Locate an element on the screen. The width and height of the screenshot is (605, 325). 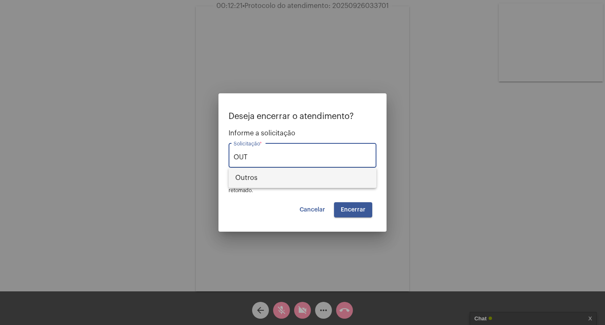
span: Cancelar is located at coordinates (312, 210).